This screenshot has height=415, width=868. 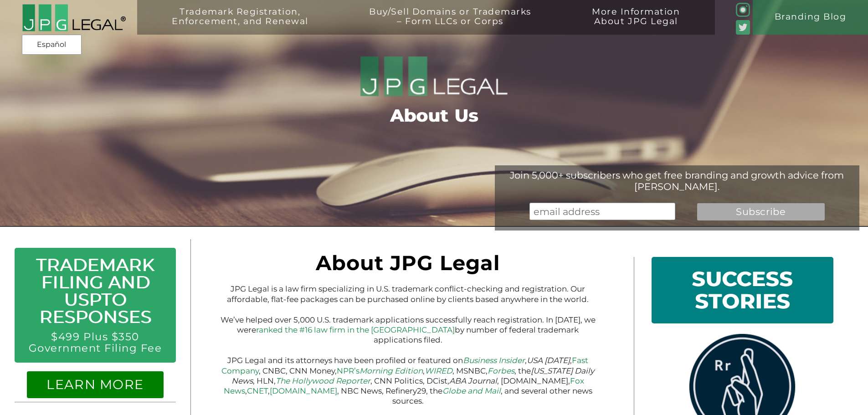 I want to click on a: More InformationAbout JPG Legal, so click(x=636, y=25).